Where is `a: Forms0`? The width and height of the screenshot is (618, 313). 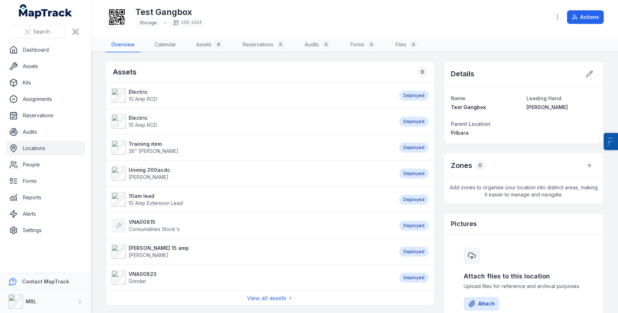
a: Forms0 is located at coordinates (363, 45).